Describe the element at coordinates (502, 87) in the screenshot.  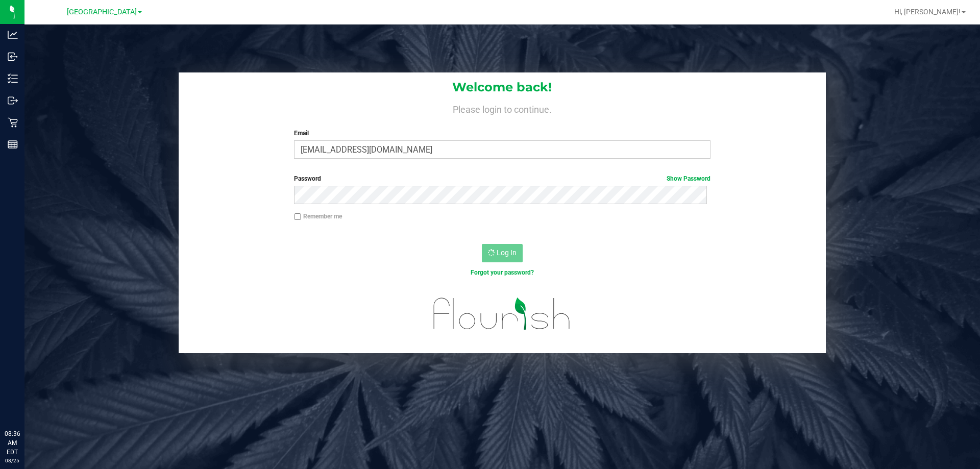
I see `h1: Welcome back!` at that location.